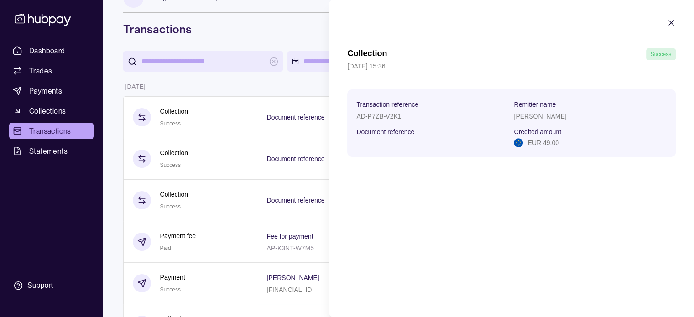 The height and width of the screenshot is (317, 694). Describe the element at coordinates (518, 143) in the screenshot. I see `img: eu` at that location.